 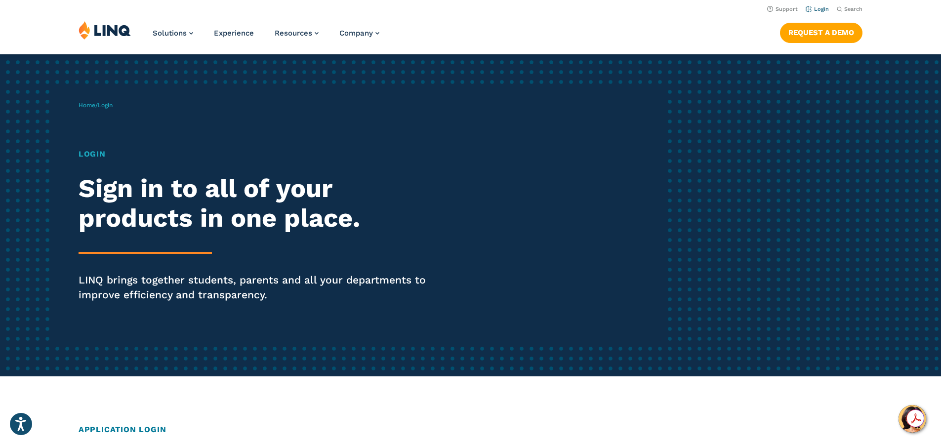 I want to click on a: Resources, so click(x=297, y=33).